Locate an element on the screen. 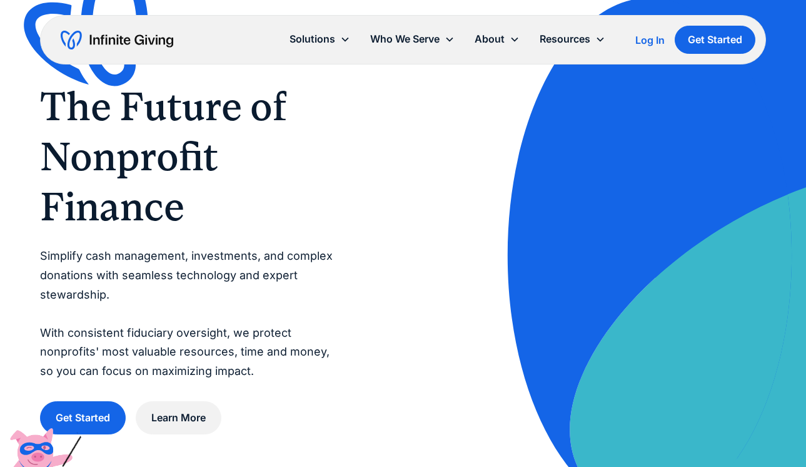  a: Log In is located at coordinates (650, 40).